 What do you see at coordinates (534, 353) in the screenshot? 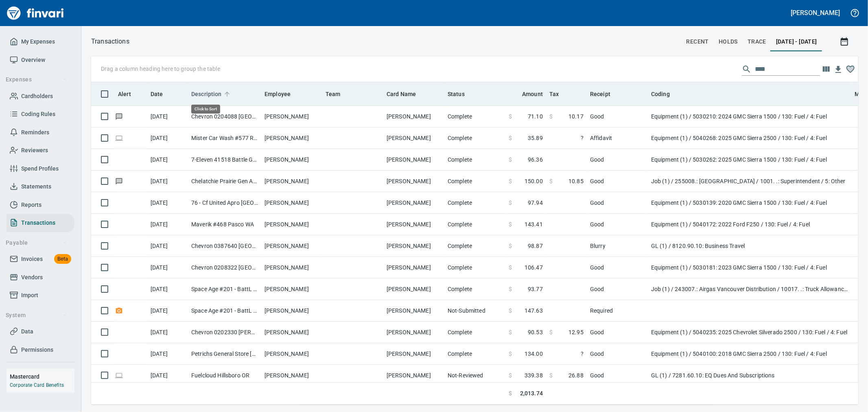
I see `span: 134.00` at bounding box center [534, 353].